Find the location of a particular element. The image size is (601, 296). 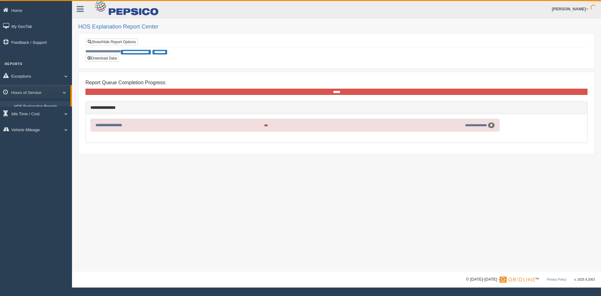

h4: Report Queue Completion Progress: is located at coordinates (337, 83).